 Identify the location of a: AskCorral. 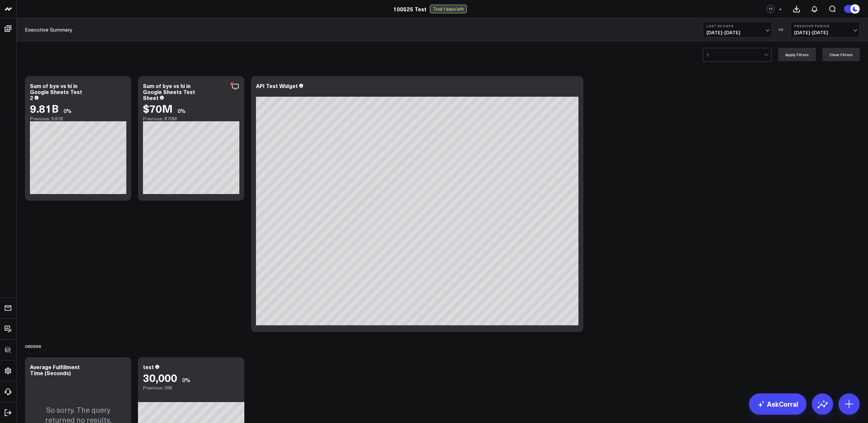
(777, 404).